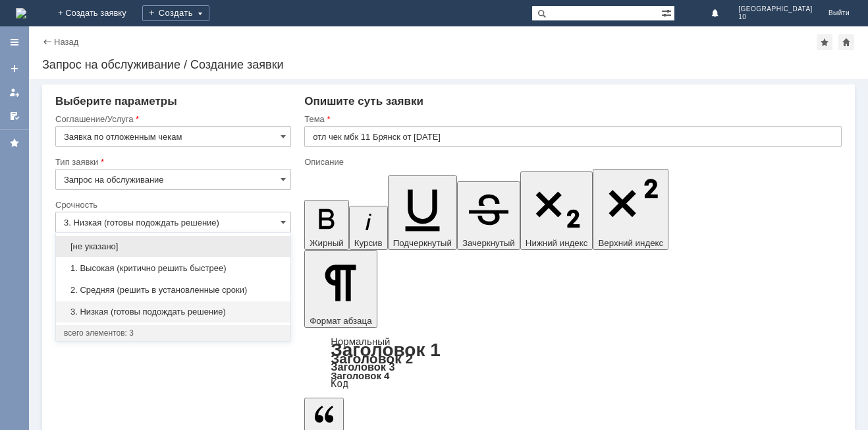 The image size is (868, 430). I want to click on a: Заголовок 4, so click(360, 375).